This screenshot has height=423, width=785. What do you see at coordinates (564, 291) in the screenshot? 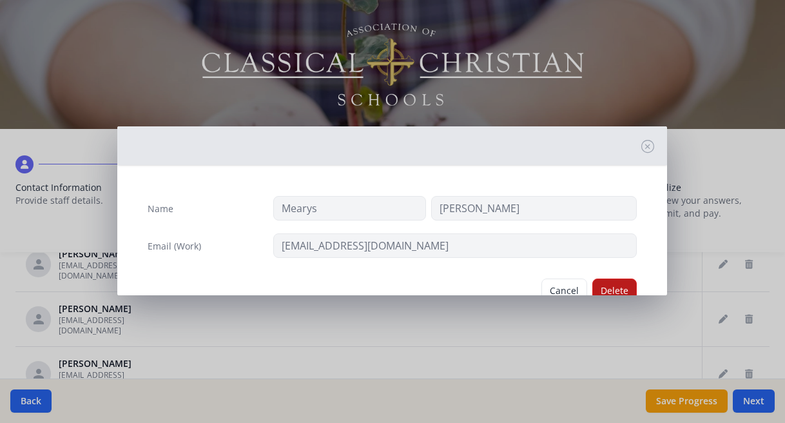
I see `button: Cancel` at bounding box center [564, 291].